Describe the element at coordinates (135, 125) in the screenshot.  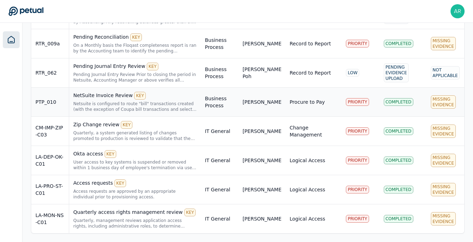
I see `div: Zip Change review` at that location.